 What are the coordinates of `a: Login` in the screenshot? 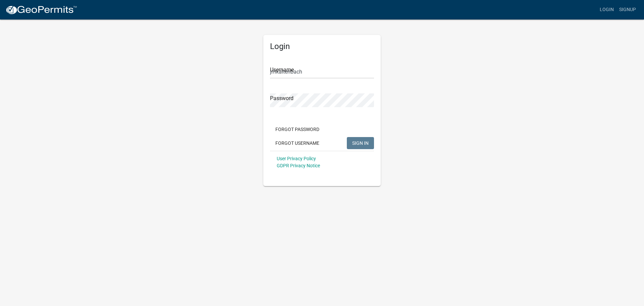 It's located at (607, 10).